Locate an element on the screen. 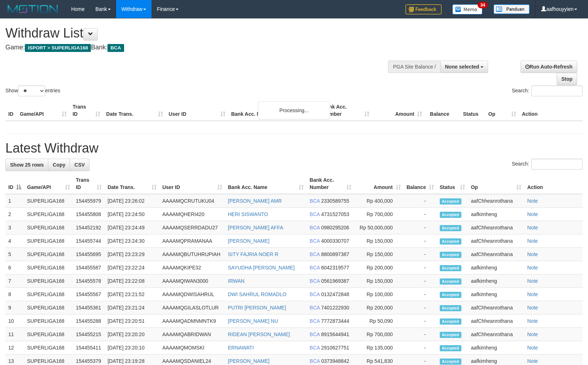 The image size is (588, 365). td: 3 is located at coordinates (15, 227).